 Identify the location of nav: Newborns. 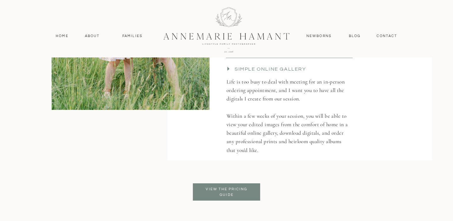
(319, 36).